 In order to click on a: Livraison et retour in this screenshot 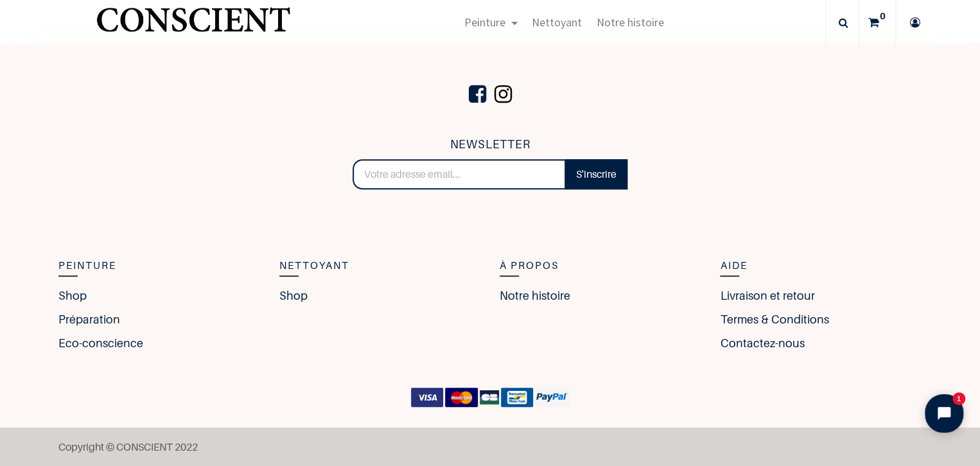, I will do `click(767, 295)`.